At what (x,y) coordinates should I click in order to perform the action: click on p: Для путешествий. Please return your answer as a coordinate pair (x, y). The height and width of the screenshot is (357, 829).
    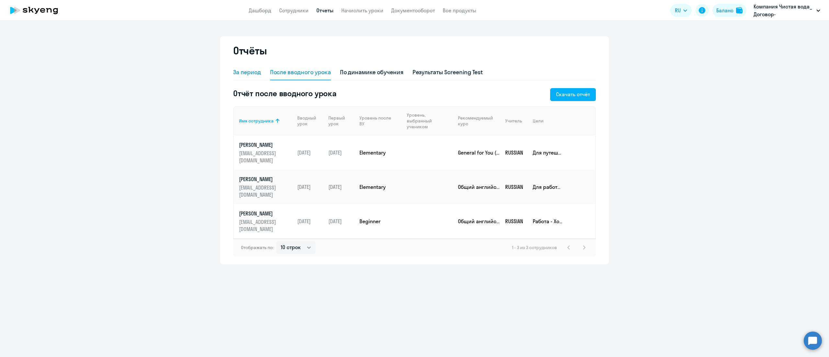
    Looking at the image, I should click on (548, 153).